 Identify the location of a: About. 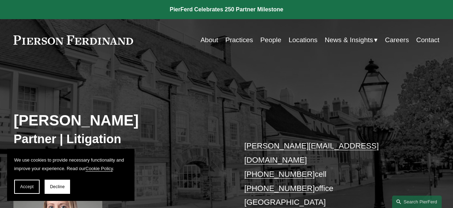
(209, 40).